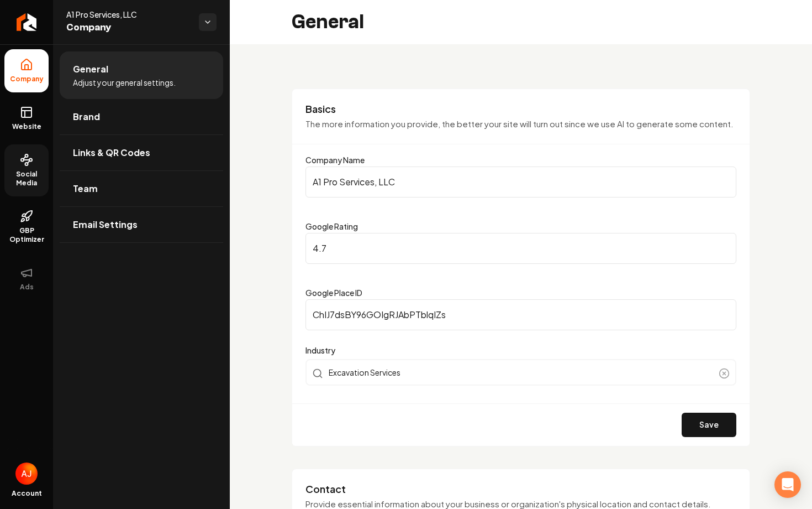 The width and height of the screenshot is (812, 509). I want to click on label: Google Rating, so click(332, 226).